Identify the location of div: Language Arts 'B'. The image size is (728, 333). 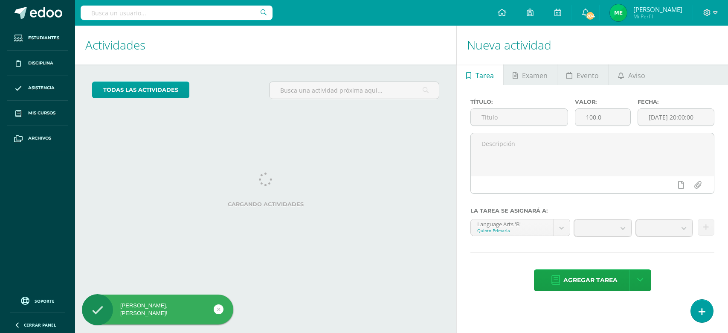
(512, 223).